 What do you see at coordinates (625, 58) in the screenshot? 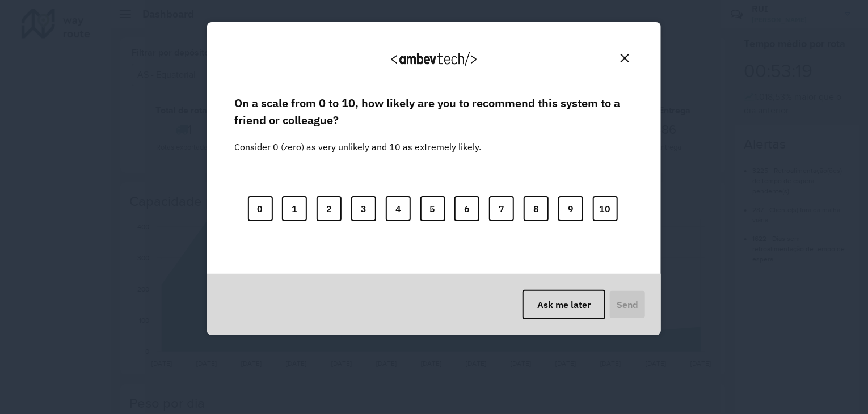
I see `img: Close` at bounding box center [625, 58].